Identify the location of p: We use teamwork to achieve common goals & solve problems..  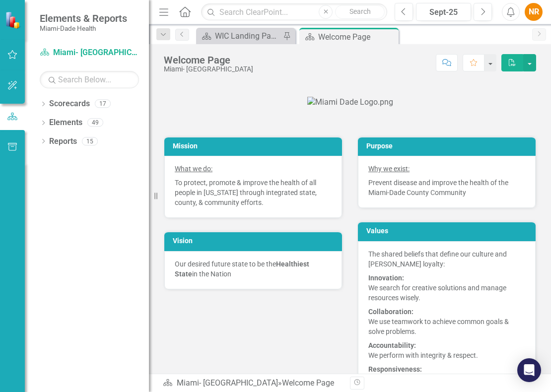
(447, 322).